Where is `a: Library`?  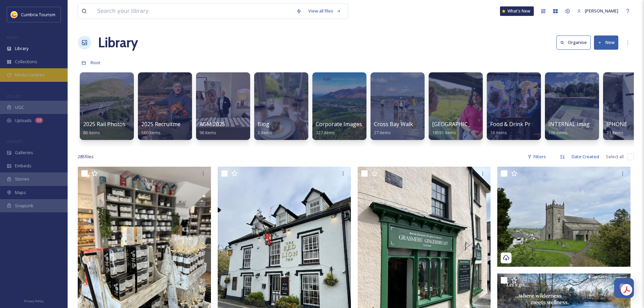 a: Library is located at coordinates (118, 43).